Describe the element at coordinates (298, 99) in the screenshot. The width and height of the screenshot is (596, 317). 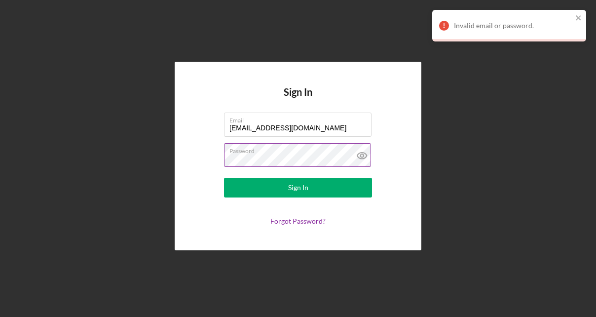
I see `h4: Sign In` at that location.